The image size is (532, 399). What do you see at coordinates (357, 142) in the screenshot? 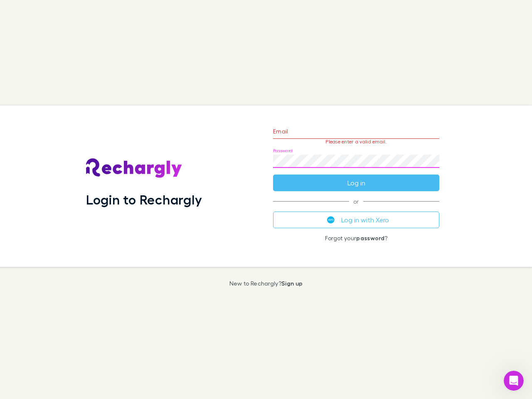
I see `p: Please enter a valid email.` at bounding box center [357, 142].